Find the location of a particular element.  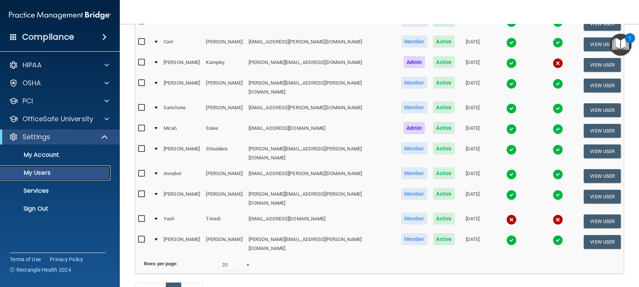

td: Cambrie is located at coordinates (182, 24).